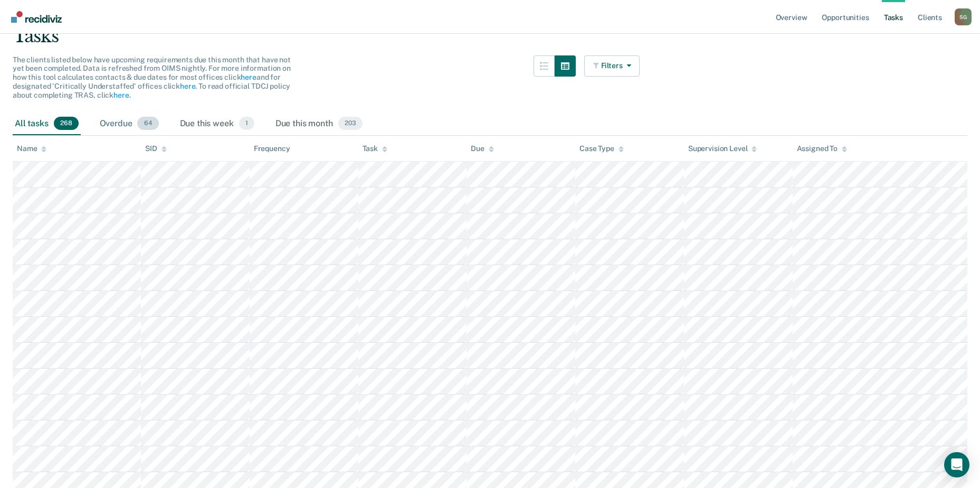  I want to click on div: Supervision Level, so click(722, 148).